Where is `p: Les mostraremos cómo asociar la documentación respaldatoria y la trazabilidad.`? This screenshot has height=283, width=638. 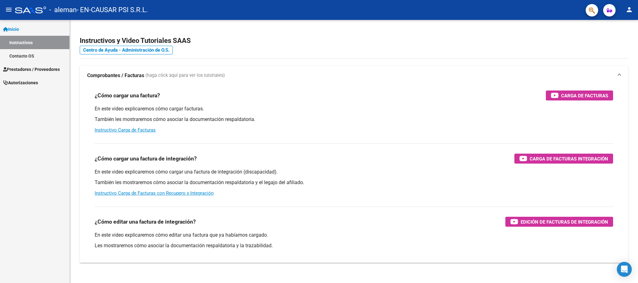 p: Les mostraremos cómo asociar la documentación respaldatoria y la trazabilidad. is located at coordinates (354, 246).